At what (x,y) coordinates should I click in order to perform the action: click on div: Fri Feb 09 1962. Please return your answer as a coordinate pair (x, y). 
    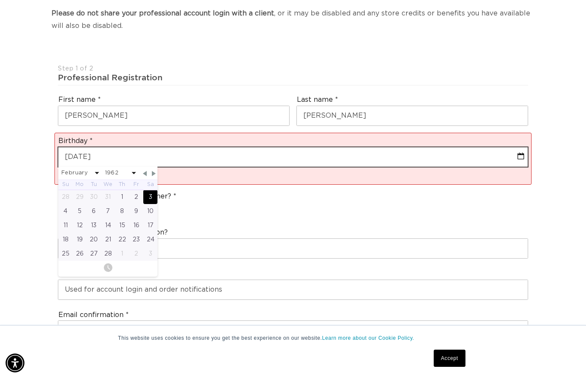
    Looking at the image, I should click on (136, 211).